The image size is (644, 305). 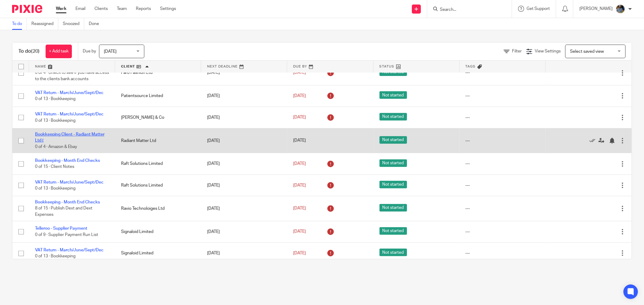 What do you see at coordinates (538, 9) in the screenshot?
I see `span: Get Support` at bounding box center [538, 9].